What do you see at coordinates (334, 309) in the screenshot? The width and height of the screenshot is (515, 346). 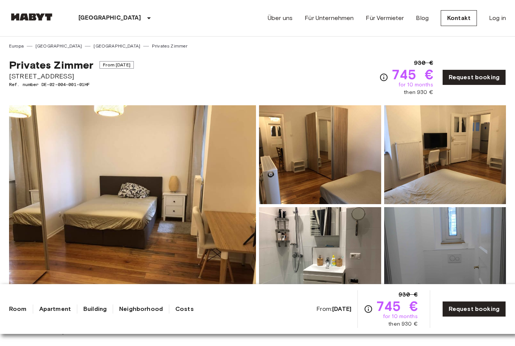 I see `span: From:` at bounding box center [334, 309].